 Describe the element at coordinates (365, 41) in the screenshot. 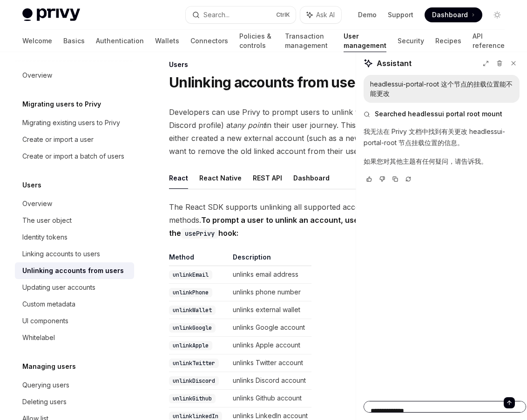

I see `a: User management` at that location.